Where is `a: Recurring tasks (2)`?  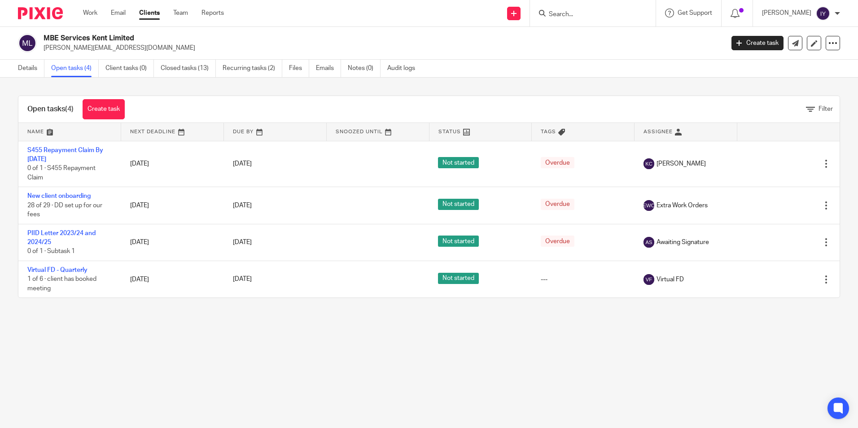
a: Recurring tasks (2) is located at coordinates (252, 68).